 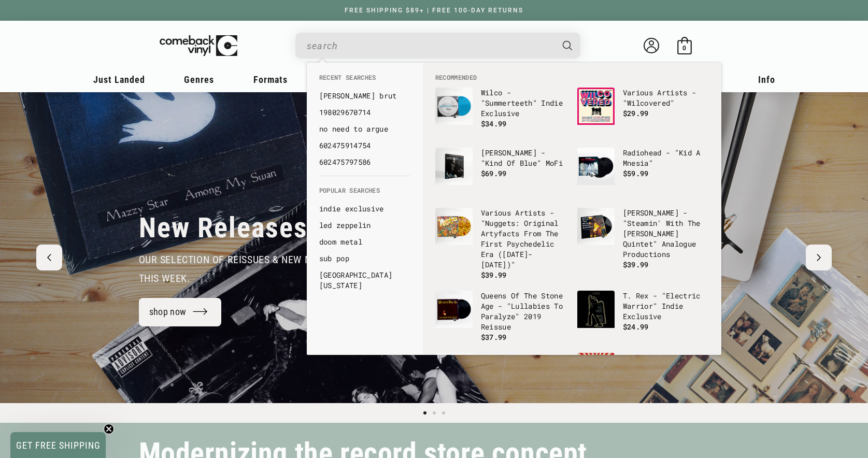 What do you see at coordinates (272, 269) in the screenshot?
I see `span: our selection of reissues & new music that dropped this week.` at bounding box center [272, 269].